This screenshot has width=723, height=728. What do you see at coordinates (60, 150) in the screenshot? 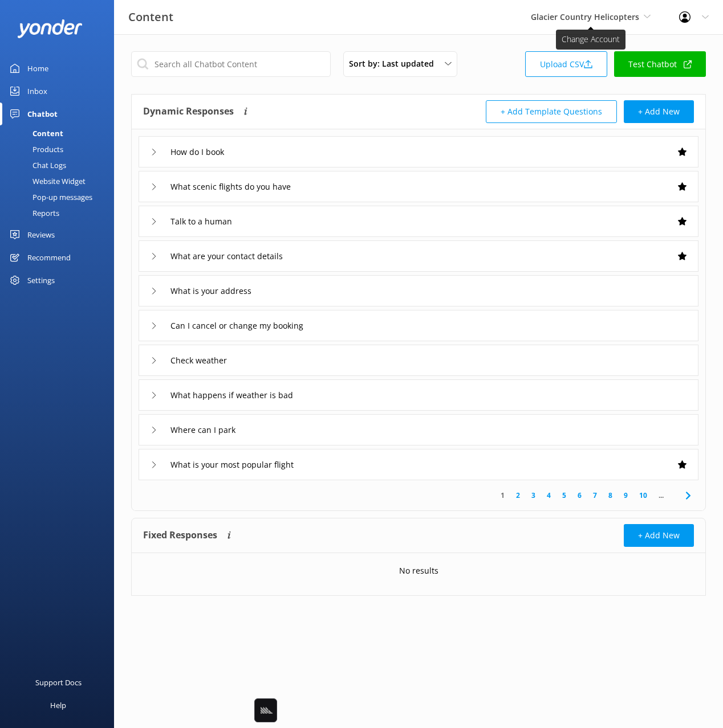
I see `a: Products` at bounding box center [60, 150].